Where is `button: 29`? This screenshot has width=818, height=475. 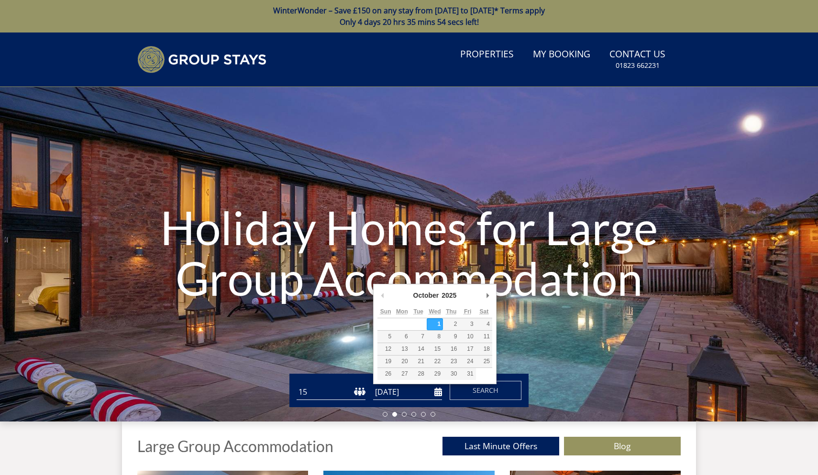
button: 29 is located at coordinates (435, 374).